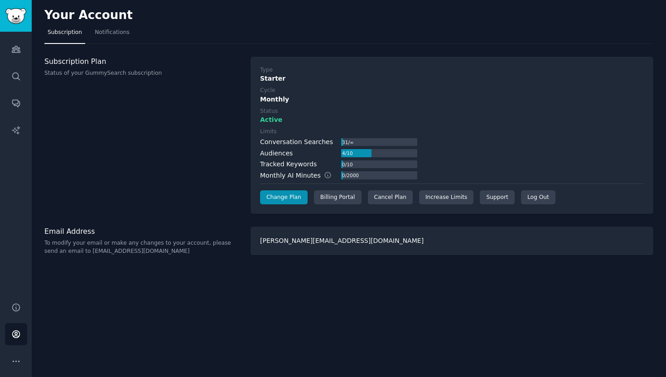 The image size is (666, 377). I want to click on div: Status, so click(269, 112).